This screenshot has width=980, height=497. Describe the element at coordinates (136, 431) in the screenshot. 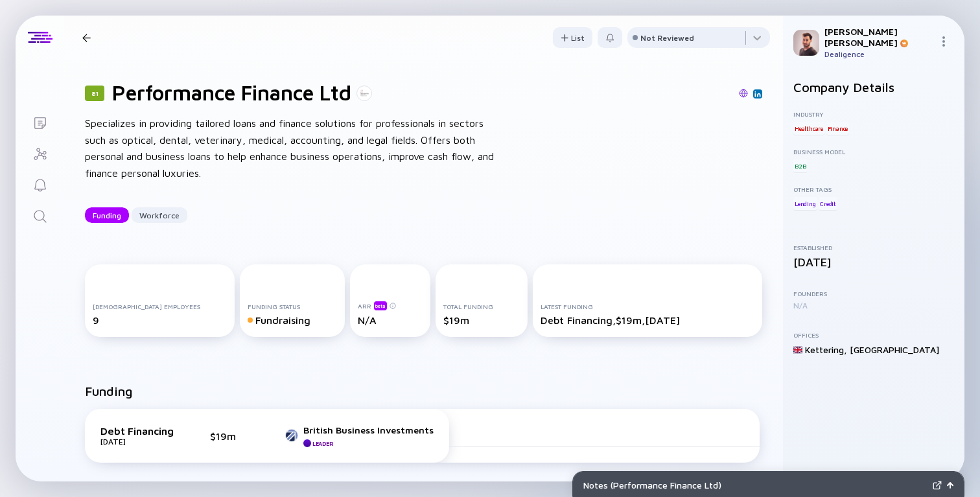

I see `div: Debt Financing` at that location.